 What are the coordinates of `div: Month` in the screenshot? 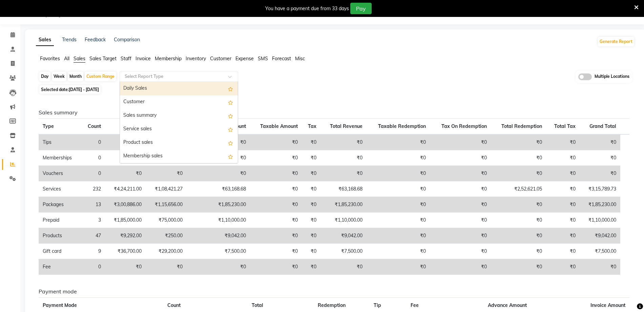 It's located at (76, 77).